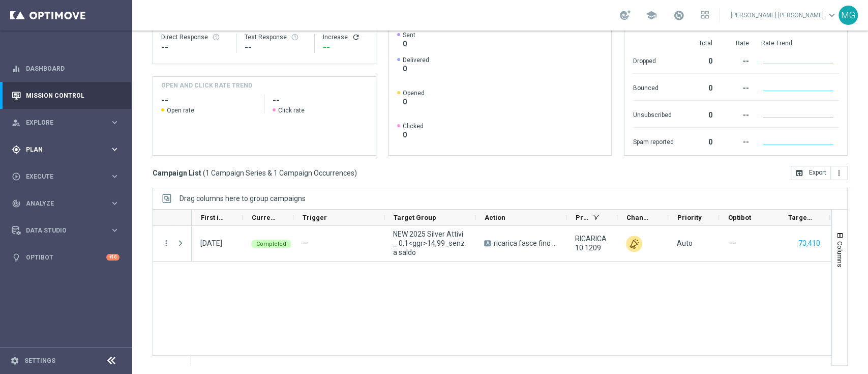 This screenshot has width=868, height=374. Describe the element at coordinates (213, 217) in the screenshot. I see `span: First in Range` at that location.